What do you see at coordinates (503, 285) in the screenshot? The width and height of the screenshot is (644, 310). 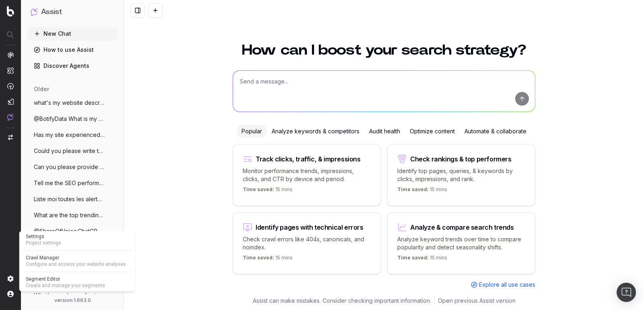 I see `a: Explore all use cases` at bounding box center [503, 285].